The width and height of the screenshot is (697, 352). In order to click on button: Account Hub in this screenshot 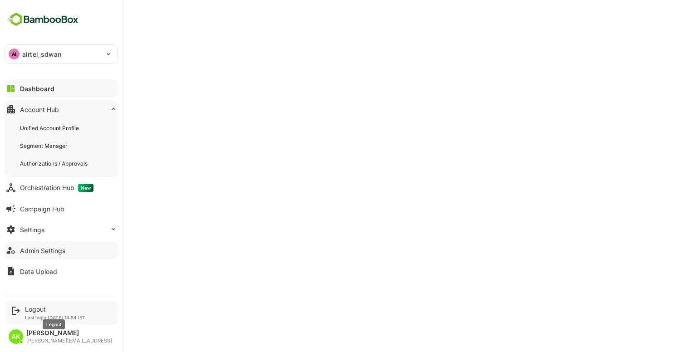, I will do `click(61, 109)`.